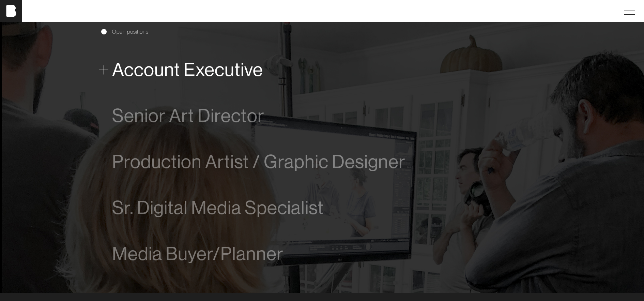 The width and height of the screenshot is (644, 301). What do you see at coordinates (130, 32) in the screenshot?
I see `span: Open positions` at bounding box center [130, 32].